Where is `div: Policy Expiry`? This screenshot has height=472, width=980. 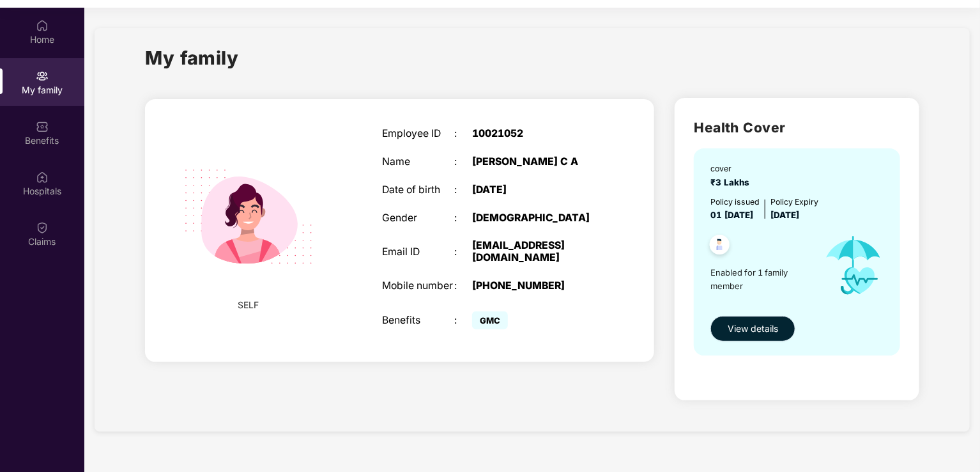
div: Policy Expiry is located at coordinates (794, 202).